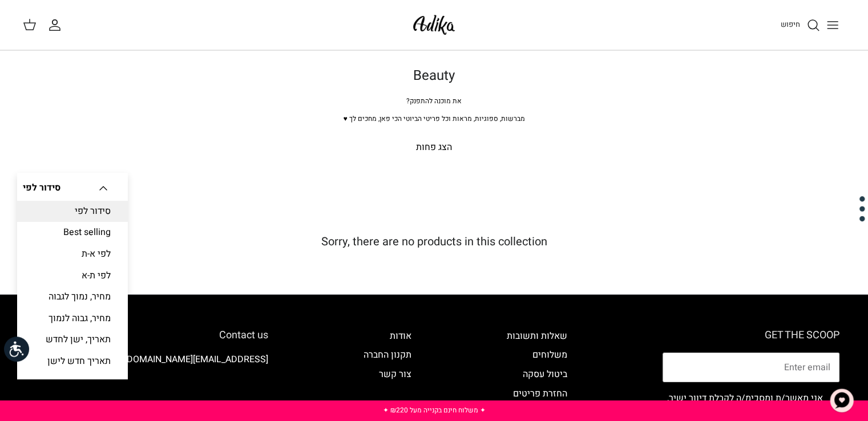 This screenshot has width=868, height=421. I want to click on a: צור קשר, so click(395, 374).